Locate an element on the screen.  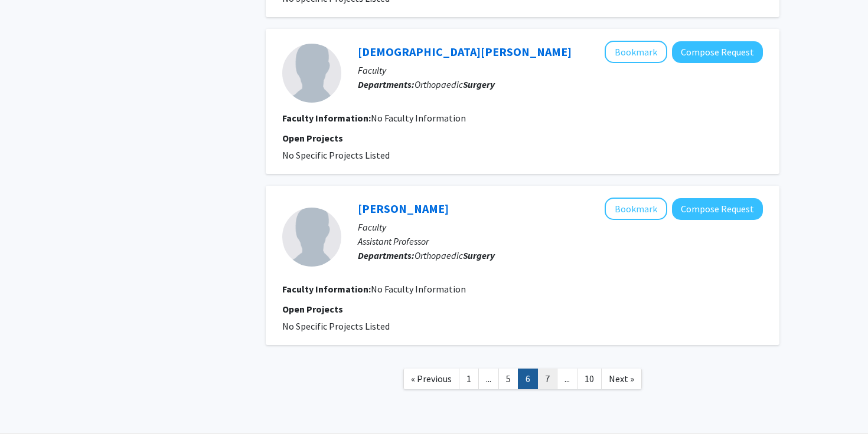
span: Next » is located at coordinates (621, 379).